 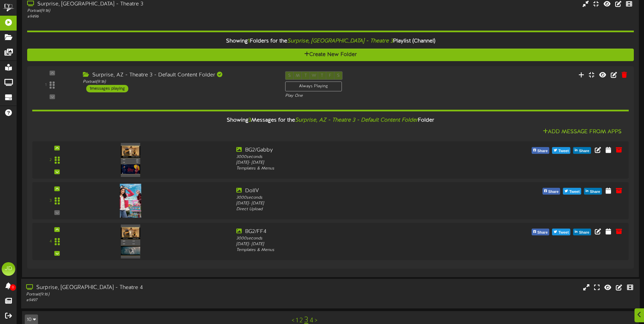 What do you see at coordinates (130, 241) in the screenshot?
I see `img: 42311ba3-8ecd-4142-aeaa-e39d01265e35.png` at bounding box center [130, 241].